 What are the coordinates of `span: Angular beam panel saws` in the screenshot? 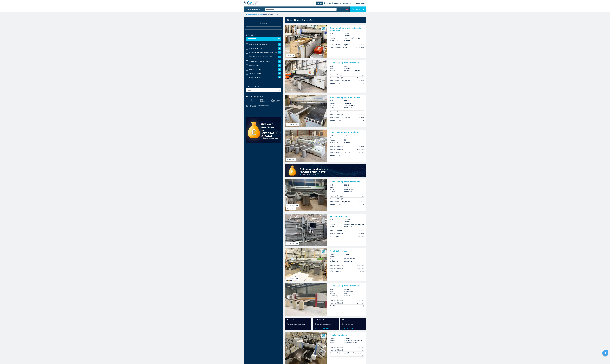 It's located at (263, 45).